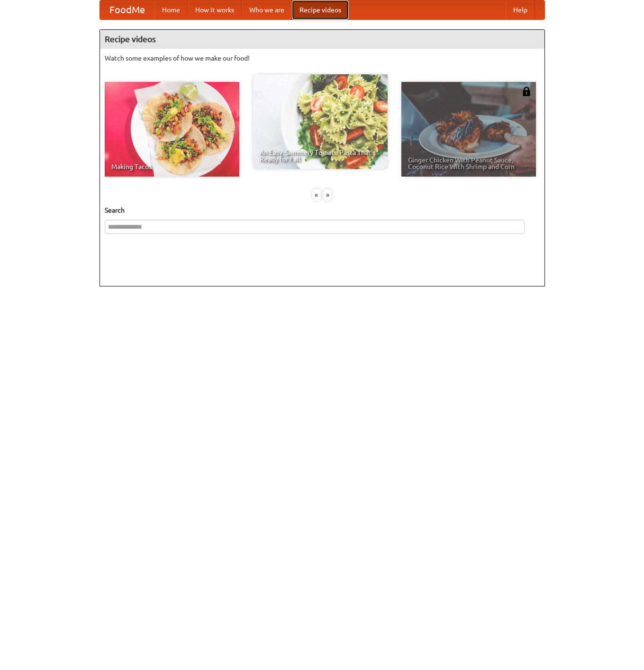 The image size is (644, 670). What do you see at coordinates (320, 122) in the screenshot?
I see `a: An Easy, Summery Tomato Pasta That's Ready for Fall` at bounding box center [320, 122].